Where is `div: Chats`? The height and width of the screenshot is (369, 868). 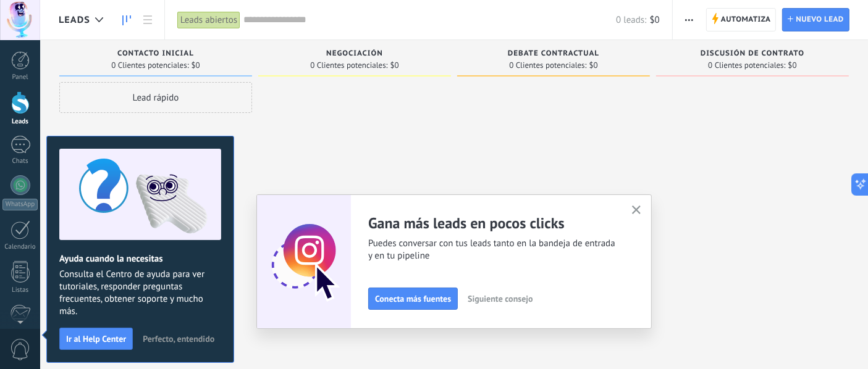
div: Chats is located at coordinates (20, 161).